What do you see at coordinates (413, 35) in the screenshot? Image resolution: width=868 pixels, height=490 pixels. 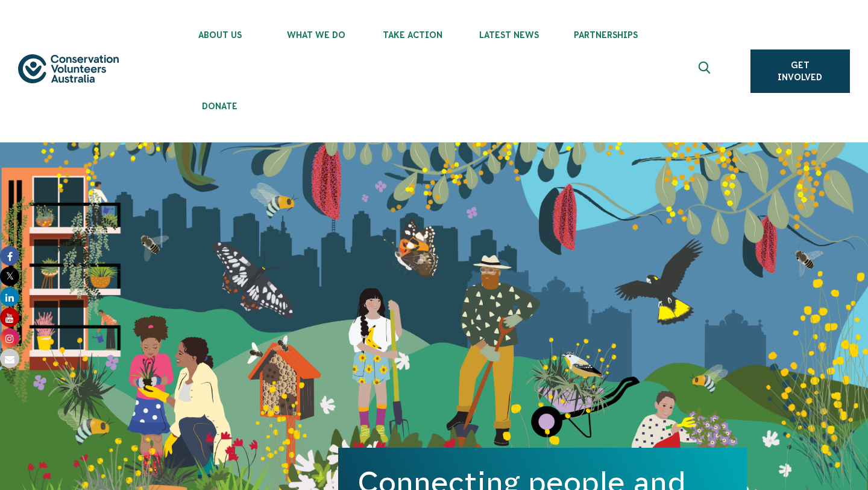 I see `span: Take Action` at bounding box center [413, 35].